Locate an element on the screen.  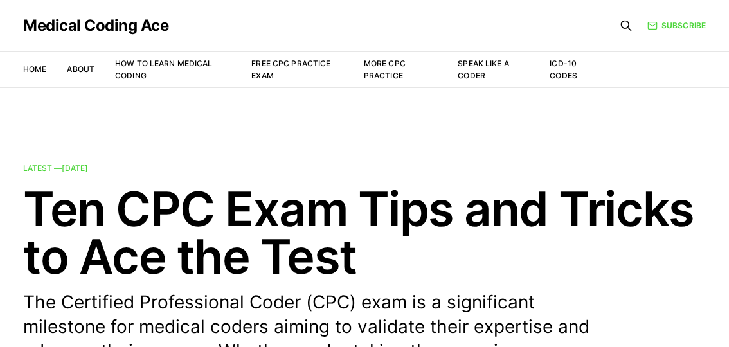
a: Subscribe is located at coordinates (676, 25).